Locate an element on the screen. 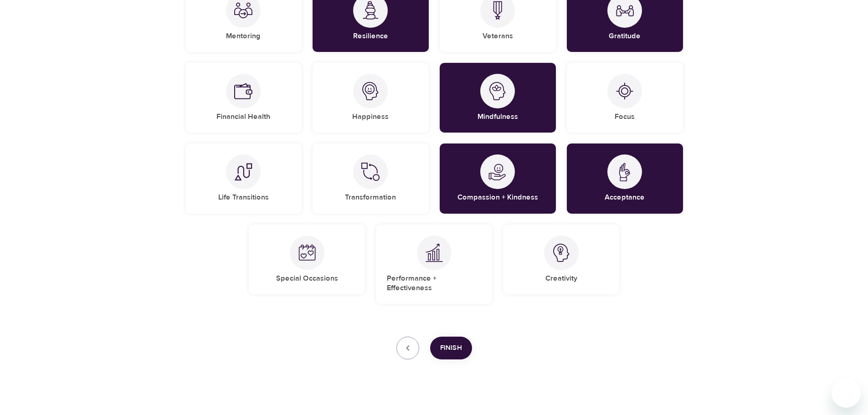  span: Finish is located at coordinates (451, 348).